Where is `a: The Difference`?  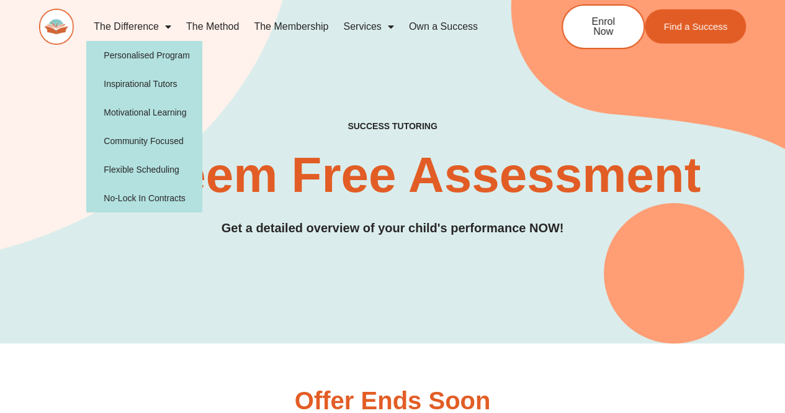 a: The Difference is located at coordinates (132, 27).